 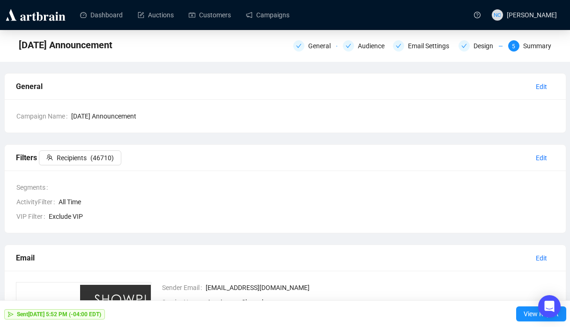 What do you see at coordinates (50, 157) in the screenshot?
I see `span: team` at bounding box center [50, 157].